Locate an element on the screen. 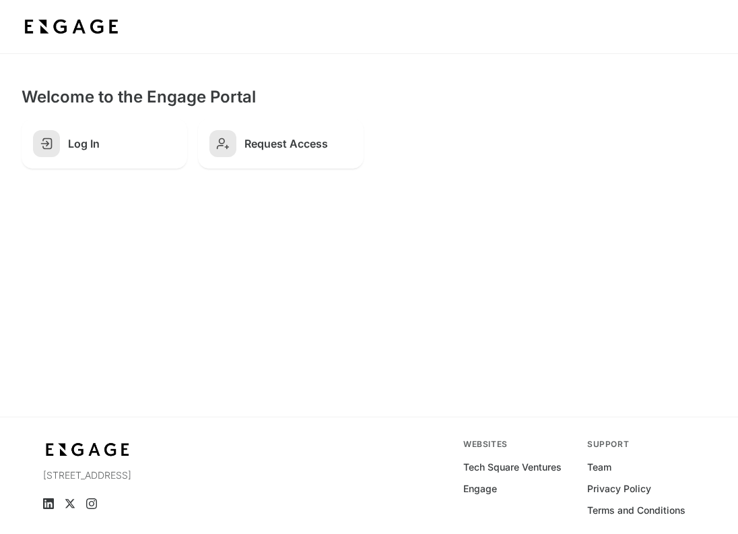 The width and height of the screenshot is (738, 534). a: Terms and Conditions is located at coordinates (637, 510).